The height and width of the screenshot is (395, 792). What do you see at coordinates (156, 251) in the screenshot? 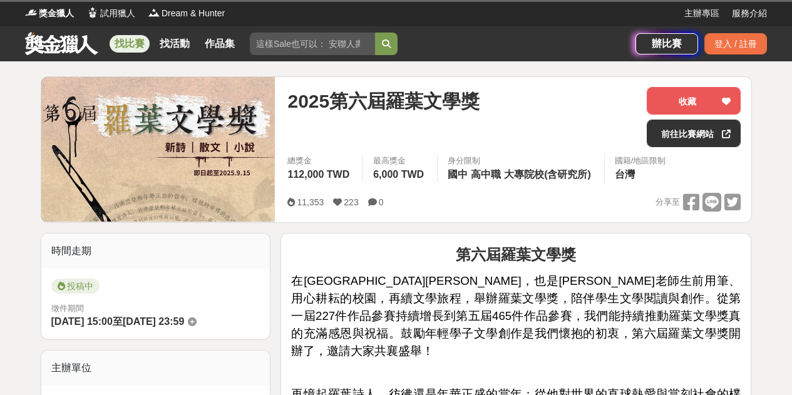
I see `div: 時間走期` at bounding box center [156, 251].